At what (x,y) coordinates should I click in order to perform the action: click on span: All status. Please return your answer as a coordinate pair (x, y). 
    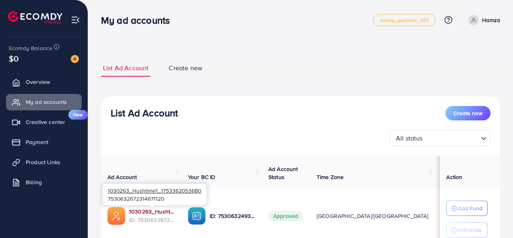
    Looking at the image, I should click on (409, 138).